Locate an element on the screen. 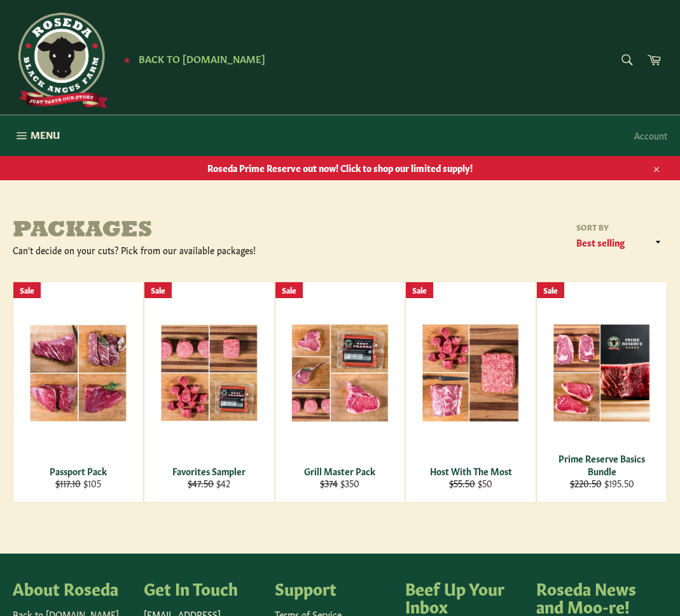  img: Host With The Most is located at coordinates (471, 372).